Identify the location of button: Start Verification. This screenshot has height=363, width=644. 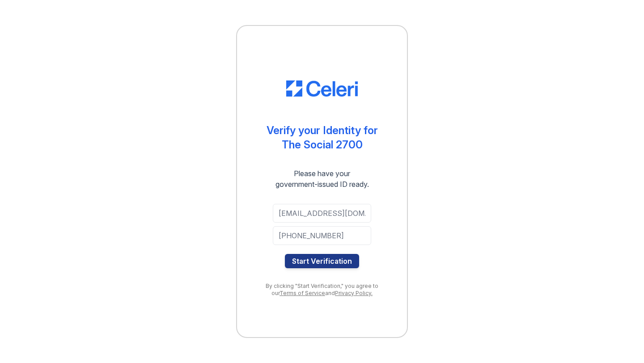
(322, 261).